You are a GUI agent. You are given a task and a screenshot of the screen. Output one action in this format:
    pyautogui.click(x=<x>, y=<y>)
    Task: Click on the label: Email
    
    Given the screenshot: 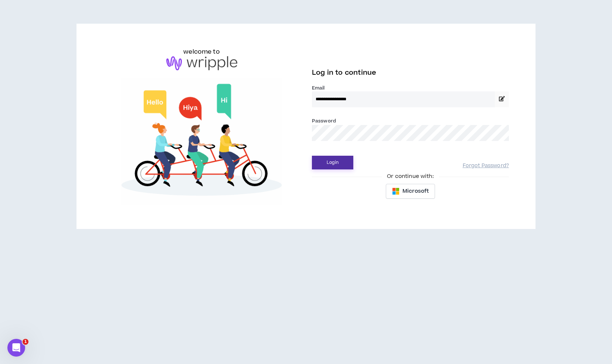 What is the action you would take?
    pyautogui.click(x=411, y=88)
    